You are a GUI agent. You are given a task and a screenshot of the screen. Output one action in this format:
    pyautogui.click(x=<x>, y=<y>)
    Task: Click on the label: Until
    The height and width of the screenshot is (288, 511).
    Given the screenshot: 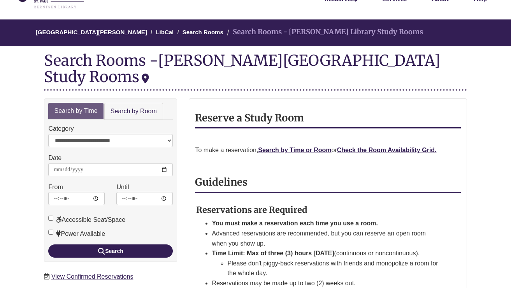 What is the action you would take?
    pyautogui.click(x=123, y=187)
    